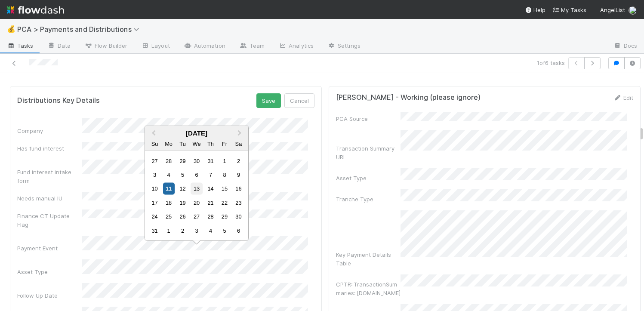 Image resolution: width=644 pixels, height=311 pixels. What do you see at coordinates (196, 143) in the screenshot?
I see `div: Wednesday` at bounding box center [196, 143].